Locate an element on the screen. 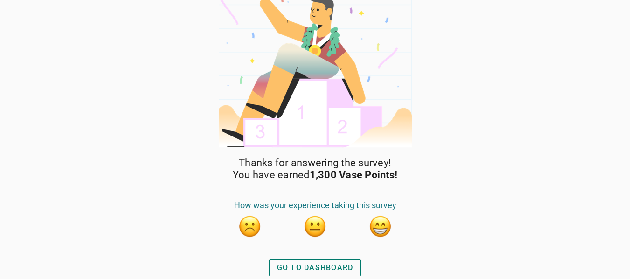  span: You have earned is located at coordinates (315, 175).